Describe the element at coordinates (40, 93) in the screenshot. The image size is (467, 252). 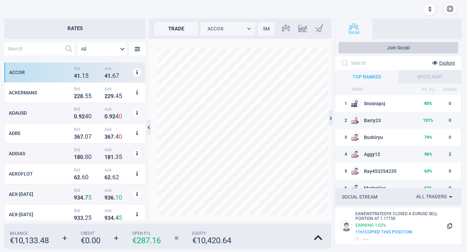
I see `div: ACKERMANS` at that location.